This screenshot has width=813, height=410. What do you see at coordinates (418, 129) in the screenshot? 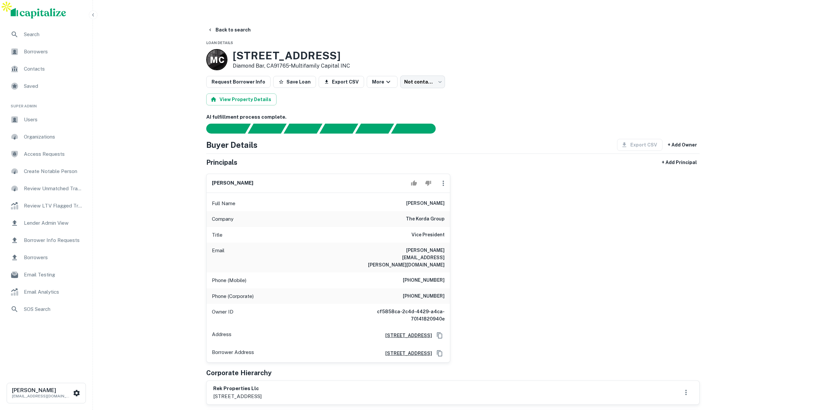
I see `div: AI fulfillment process complete.` at bounding box center [418, 129].